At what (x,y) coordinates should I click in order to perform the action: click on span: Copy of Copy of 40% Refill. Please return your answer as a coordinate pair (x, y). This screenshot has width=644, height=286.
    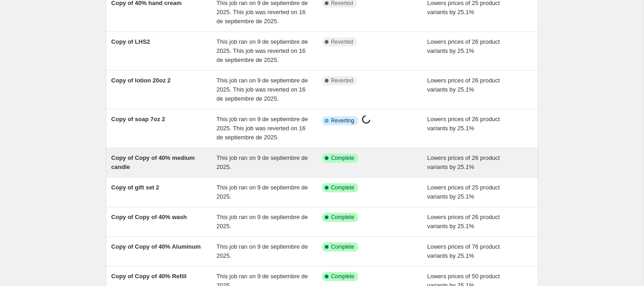
    Looking at the image, I should click on (148, 276).